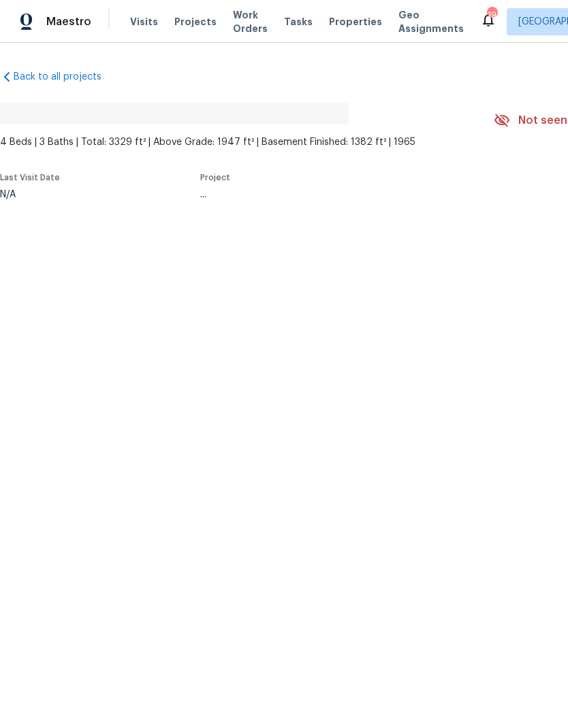 The image size is (568, 728). Describe the element at coordinates (250, 22) in the screenshot. I see `span: Work Orders` at that location.